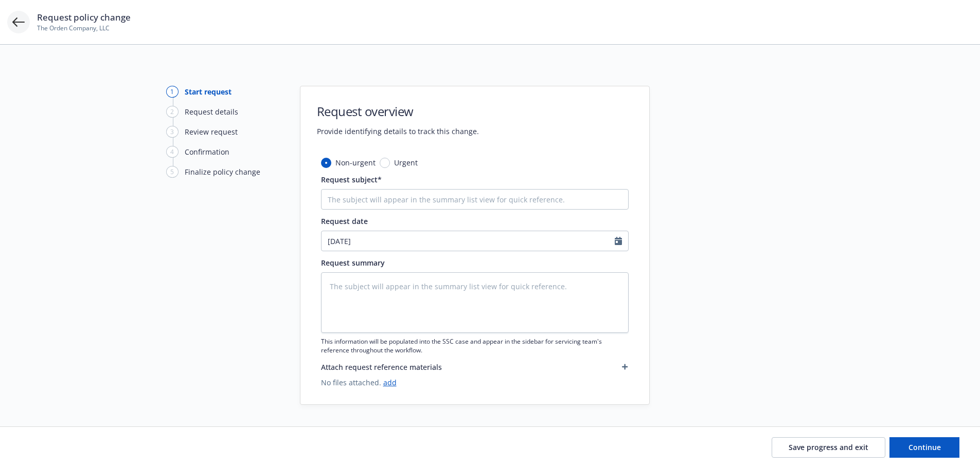 Image resolution: width=980 pixels, height=468 pixels. I want to click on button: Calendar, so click(618, 241).